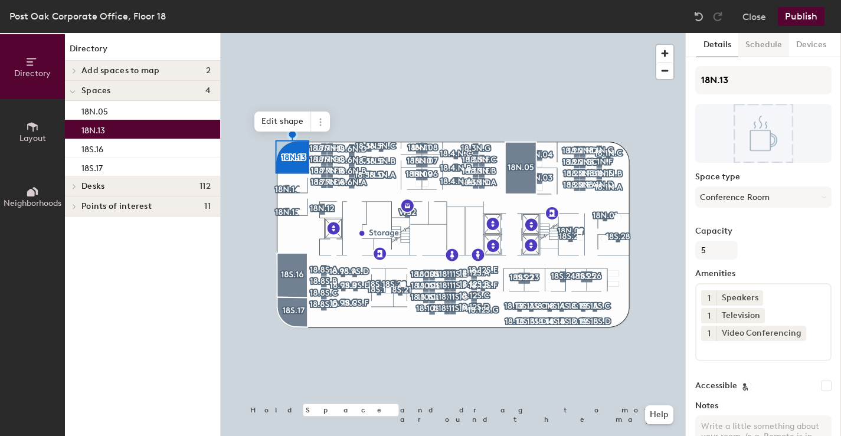  Describe the element at coordinates (92, 166) in the screenshot. I see `p: 18S.17` at that location.